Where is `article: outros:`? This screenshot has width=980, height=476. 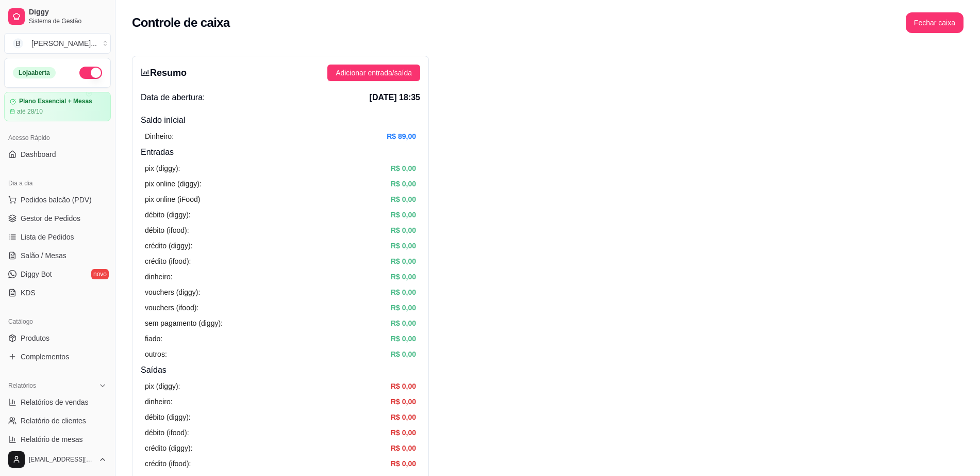
article: outros: is located at coordinates (155, 354).